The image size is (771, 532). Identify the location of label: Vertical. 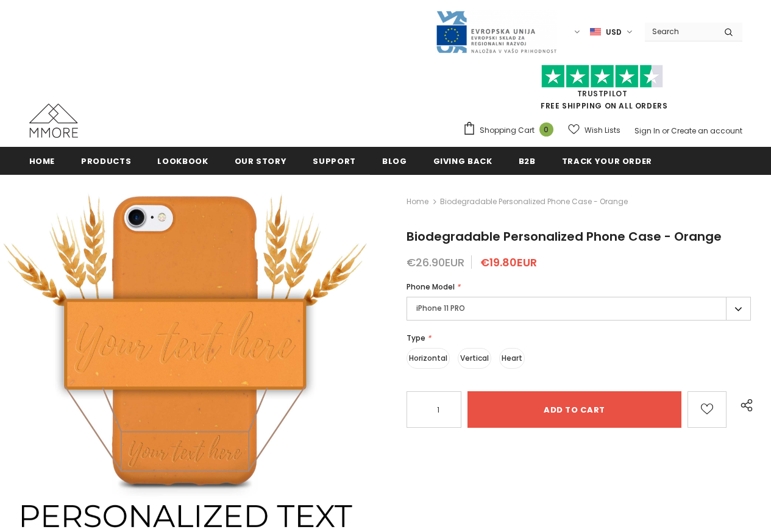
(474, 359).